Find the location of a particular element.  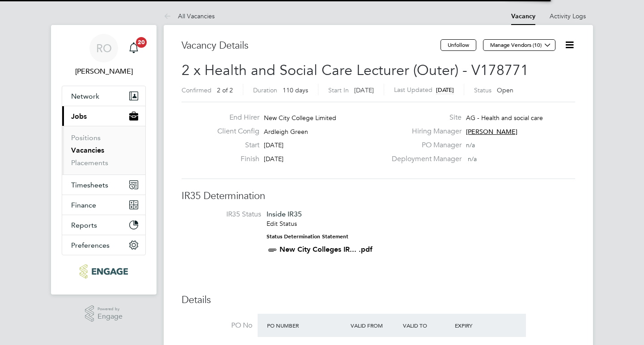

label: Finish is located at coordinates (235, 159).